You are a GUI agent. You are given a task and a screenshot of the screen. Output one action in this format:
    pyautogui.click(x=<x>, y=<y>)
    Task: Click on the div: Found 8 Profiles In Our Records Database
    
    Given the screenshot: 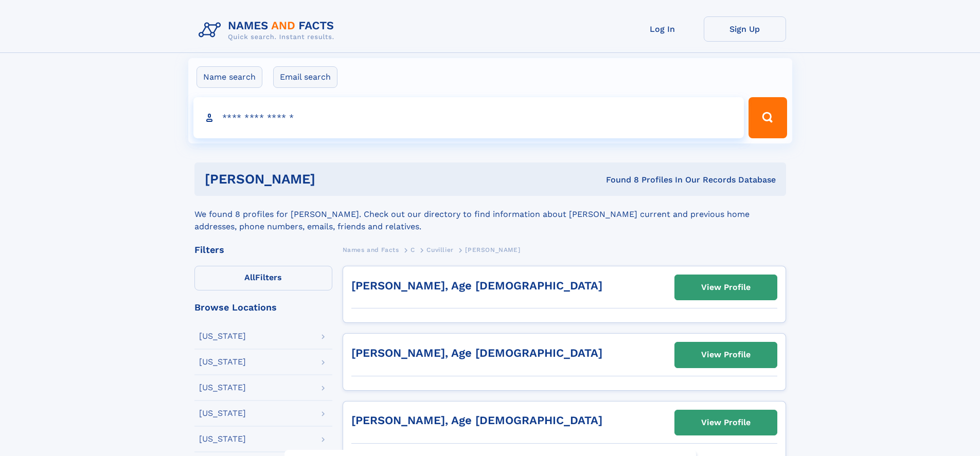 What is the action you would take?
    pyautogui.click(x=617, y=180)
    